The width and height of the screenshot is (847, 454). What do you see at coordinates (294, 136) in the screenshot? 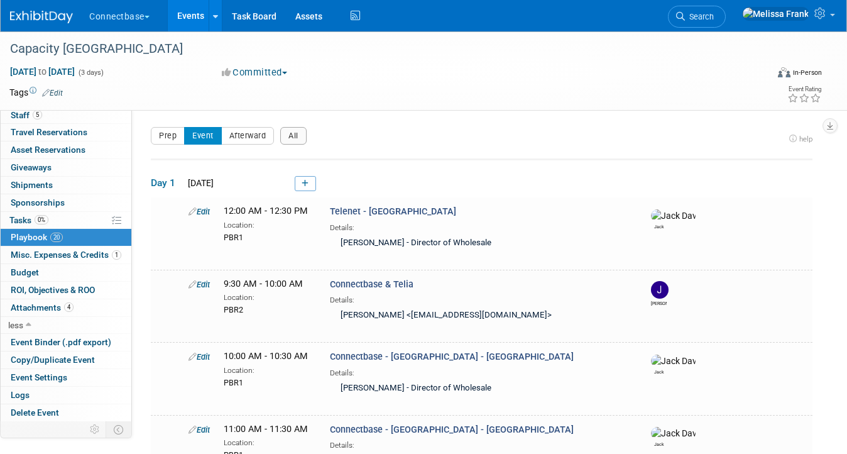
I see `button: All` at bounding box center [294, 136].